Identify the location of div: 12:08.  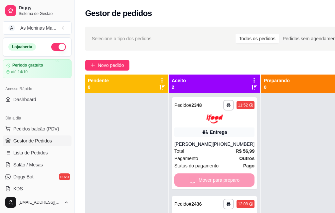
(243, 204).